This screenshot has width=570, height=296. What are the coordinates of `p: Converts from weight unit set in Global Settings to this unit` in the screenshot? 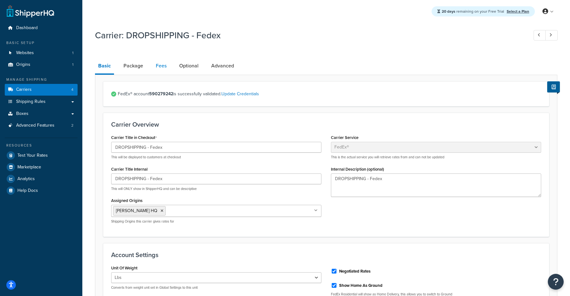 It's located at (216, 287).